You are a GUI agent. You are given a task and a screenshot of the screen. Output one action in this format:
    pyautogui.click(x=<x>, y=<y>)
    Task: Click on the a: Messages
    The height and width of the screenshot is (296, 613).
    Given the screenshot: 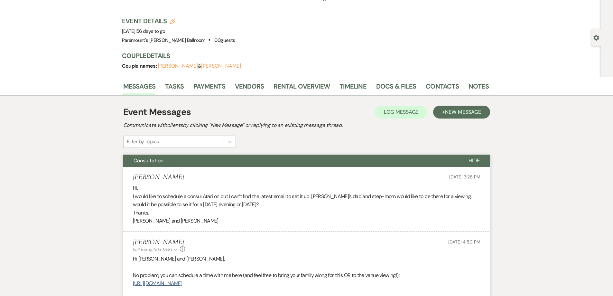 What is the action you would take?
    pyautogui.click(x=139, y=88)
    